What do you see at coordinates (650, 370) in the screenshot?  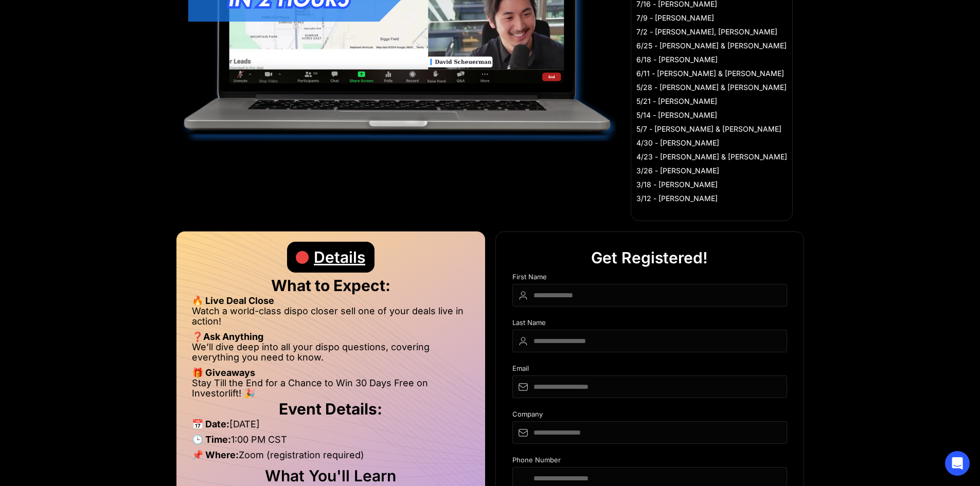 I see `div: Email` at bounding box center [650, 370].